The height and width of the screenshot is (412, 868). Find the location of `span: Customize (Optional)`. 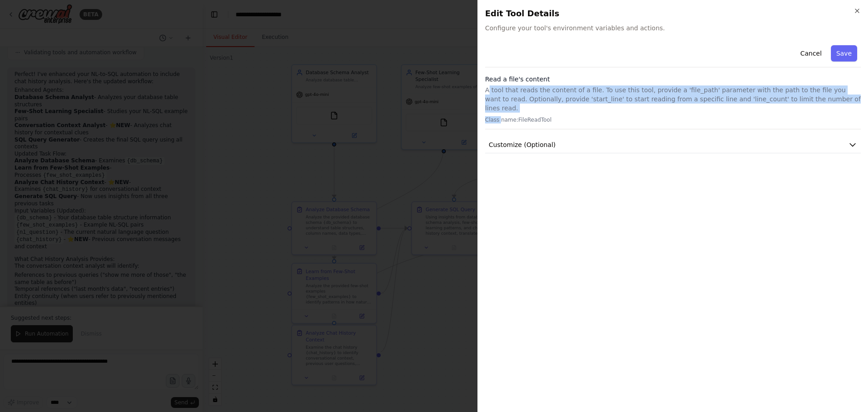

span: Customize (Optional) is located at coordinates (522, 145).